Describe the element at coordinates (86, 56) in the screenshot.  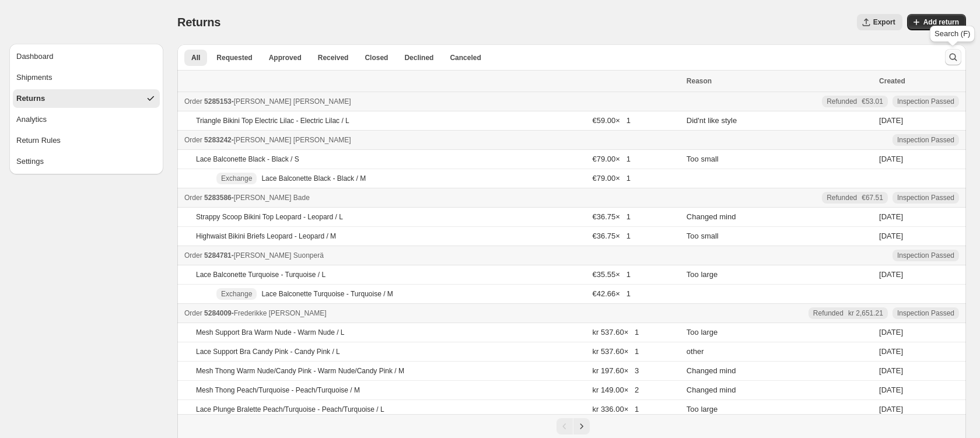
I see `button: Dashboard` at that location.